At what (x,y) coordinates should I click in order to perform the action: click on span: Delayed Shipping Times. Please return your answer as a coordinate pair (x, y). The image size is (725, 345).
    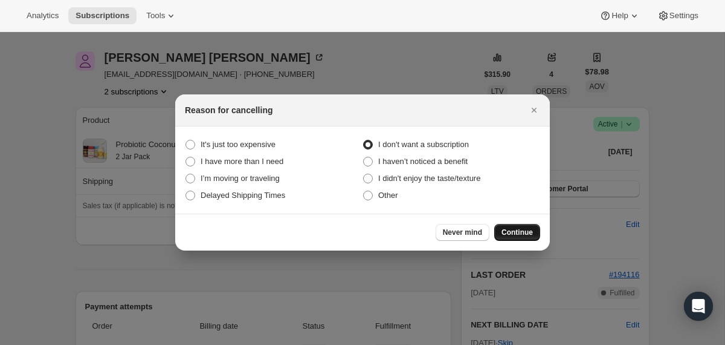
    Looking at the image, I should click on (243, 195).